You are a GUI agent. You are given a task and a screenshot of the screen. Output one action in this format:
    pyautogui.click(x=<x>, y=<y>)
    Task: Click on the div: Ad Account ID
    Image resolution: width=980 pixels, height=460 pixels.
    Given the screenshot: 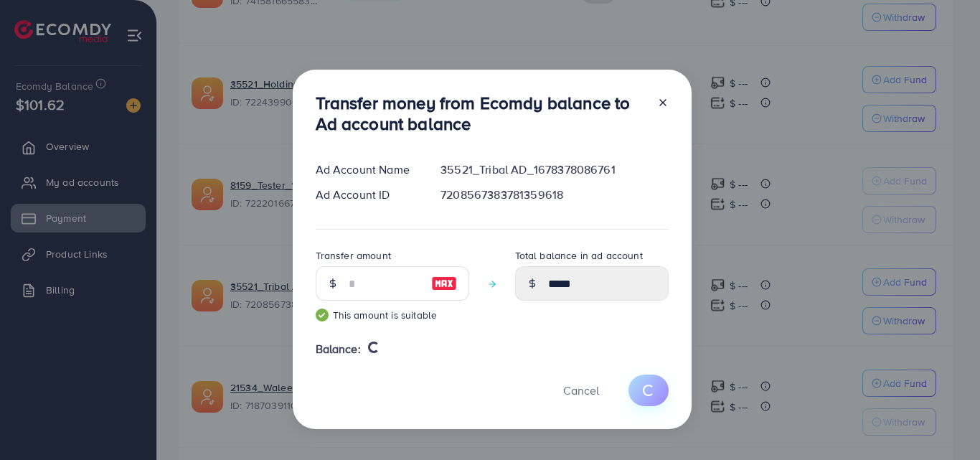 What is the action you would take?
    pyautogui.click(x=367, y=195)
    